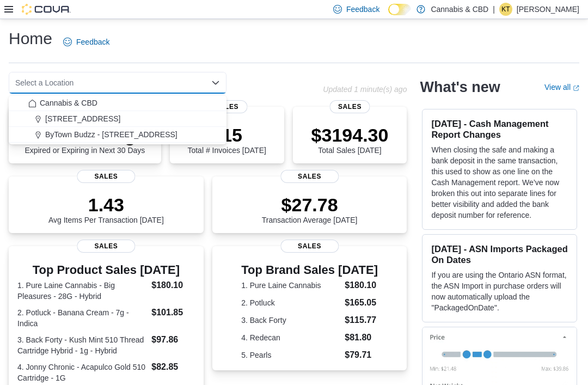 The height and width of the screenshot is (385, 588). Describe the element at coordinates (117, 103) in the screenshot. I see `button: Cannabis & CBD` at that location.